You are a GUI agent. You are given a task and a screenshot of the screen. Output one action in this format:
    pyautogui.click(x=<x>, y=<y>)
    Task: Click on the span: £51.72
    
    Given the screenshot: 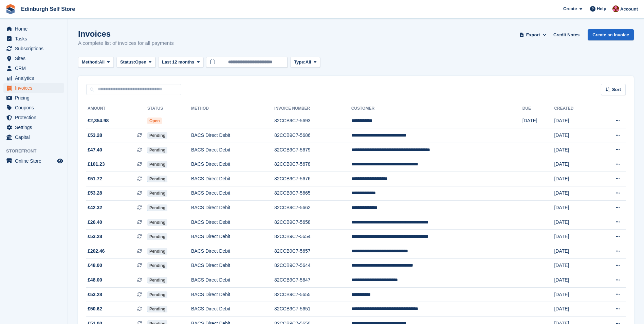 What is the action you would take?
    pyautogui.click(x=95, y=178)
    